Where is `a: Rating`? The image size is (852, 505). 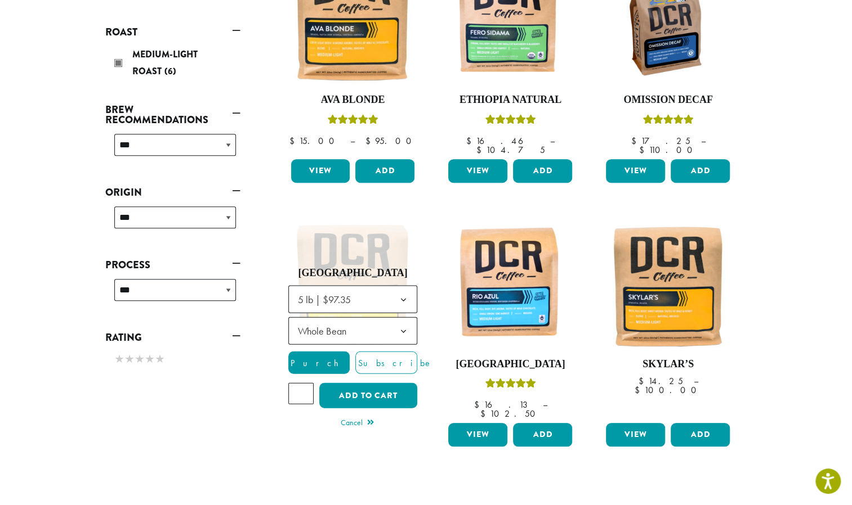 a: Rating is located at coordinates (173, 338).